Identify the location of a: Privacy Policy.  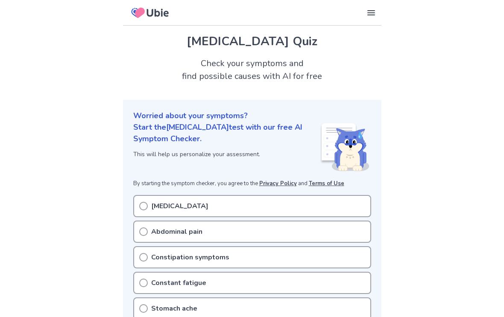
(278, 184).